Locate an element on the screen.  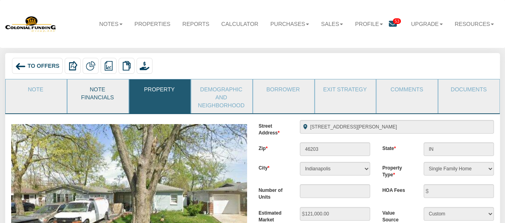
a: Exit Strategy is located at coordinates (345, 89).